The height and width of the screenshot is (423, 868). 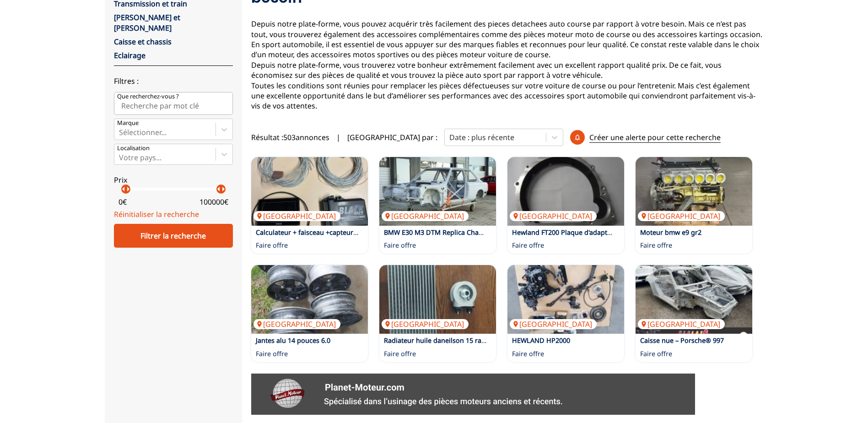 I want to click on div: Filtrer la recherche, so click(x=173, y=236).